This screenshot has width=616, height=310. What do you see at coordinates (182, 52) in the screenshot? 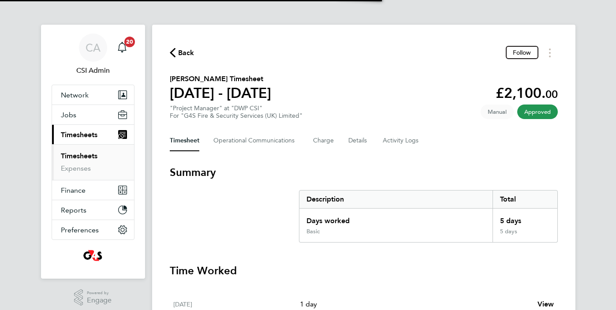
I see `button: Back` at bounding box center [182, 52].